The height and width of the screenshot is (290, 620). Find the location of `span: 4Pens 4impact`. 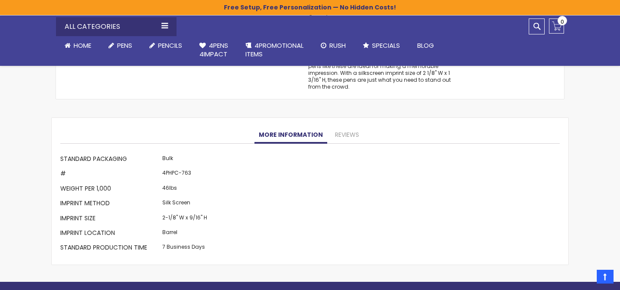

span: 4Pens 4impact is located at coordinates (214, 50).